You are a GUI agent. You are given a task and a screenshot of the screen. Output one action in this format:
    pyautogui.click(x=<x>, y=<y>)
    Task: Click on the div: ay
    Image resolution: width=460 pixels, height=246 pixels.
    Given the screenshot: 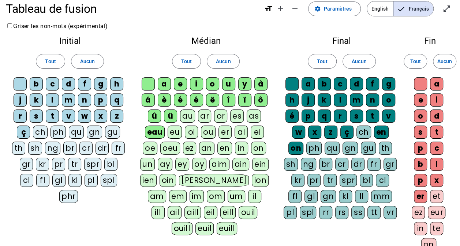 What is the action you would take?
    pyautogui.click(x=165, y=165)
    